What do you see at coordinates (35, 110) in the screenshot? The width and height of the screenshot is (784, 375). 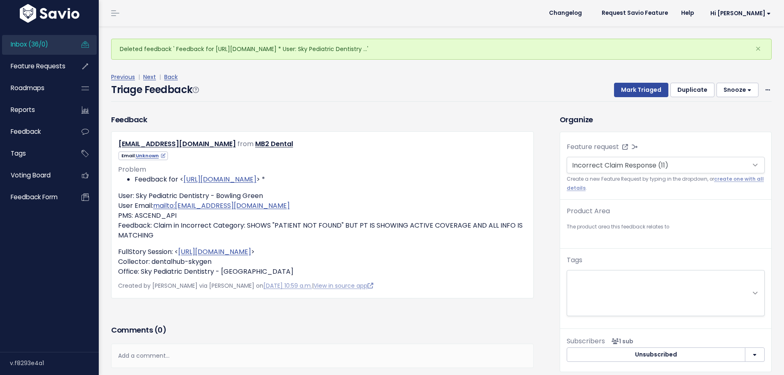 I see `a: Reports` at bounding box center [35, 110].